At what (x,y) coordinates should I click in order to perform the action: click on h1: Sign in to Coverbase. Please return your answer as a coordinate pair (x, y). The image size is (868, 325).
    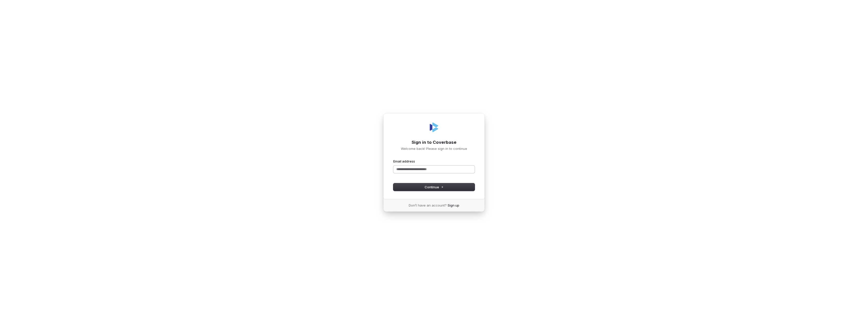
    Looking at the image, I should click on (434, 142).